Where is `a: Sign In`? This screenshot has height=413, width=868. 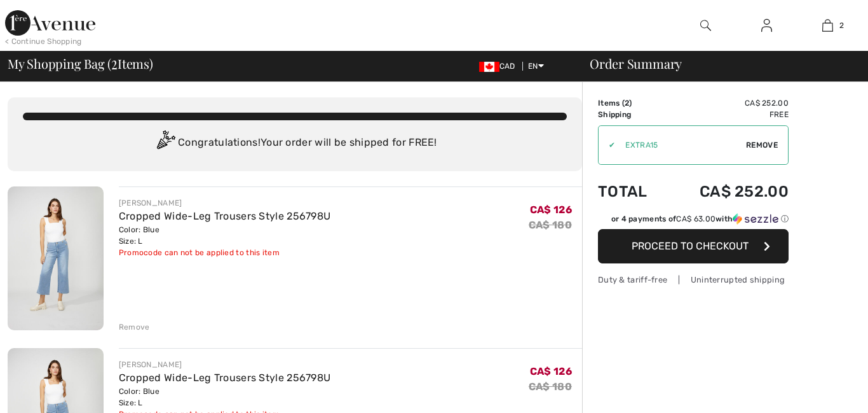 a: Sign In is located at coordinates (766, 25).